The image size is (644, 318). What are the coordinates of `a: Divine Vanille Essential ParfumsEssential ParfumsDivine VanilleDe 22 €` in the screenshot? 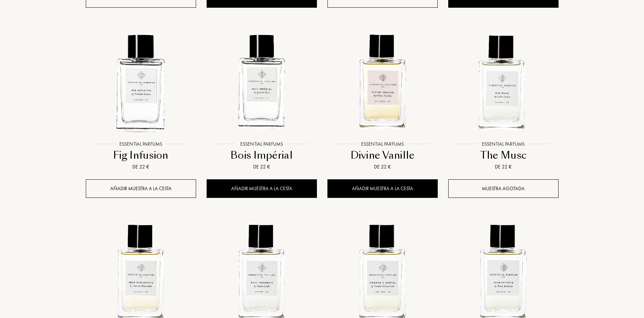 It's located at (382, 100).